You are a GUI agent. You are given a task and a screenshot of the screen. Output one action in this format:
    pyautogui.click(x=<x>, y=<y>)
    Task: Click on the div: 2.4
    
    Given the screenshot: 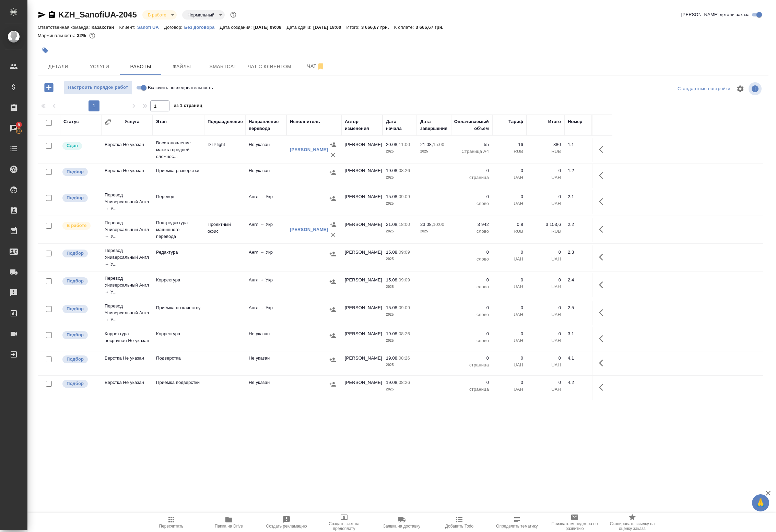 What is the action you would take?
    pyautogui.click(x=578, y=280)
    